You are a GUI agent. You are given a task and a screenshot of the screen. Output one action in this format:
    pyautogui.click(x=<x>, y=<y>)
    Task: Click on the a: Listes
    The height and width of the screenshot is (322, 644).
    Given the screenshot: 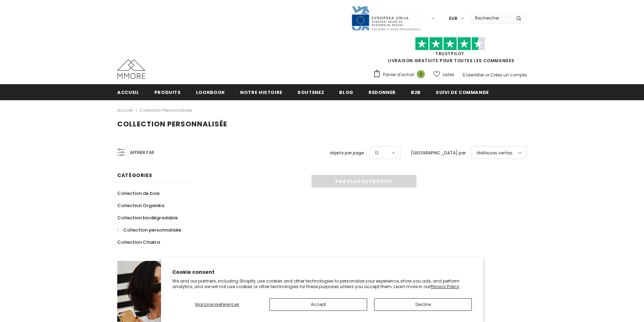 What is the action you would take?
    pyautogui.click(x=444, y=75)
    